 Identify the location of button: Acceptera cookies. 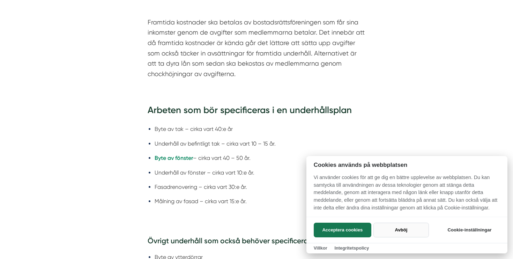
(342, 230).